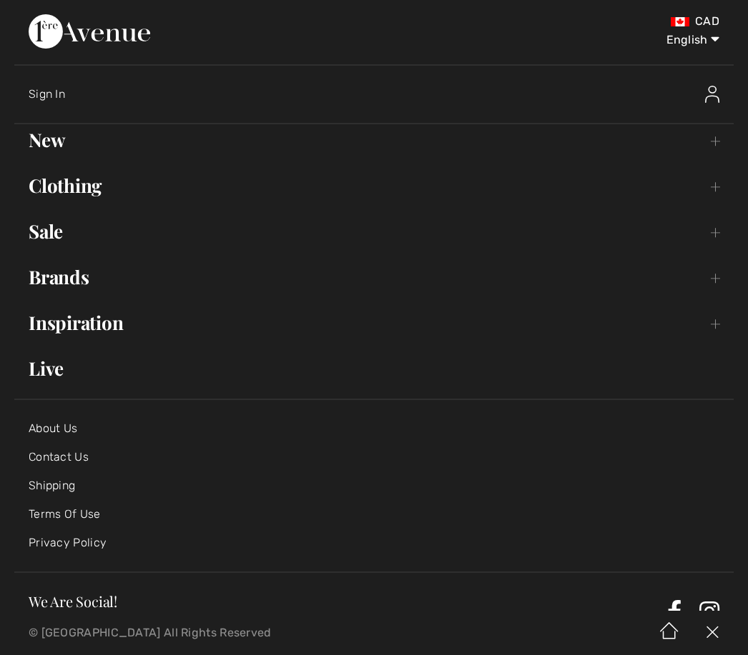  What do you see at coordinates (580, 21) in the screenshot?
I see `div: CAD` at bounding box center [580, 21].